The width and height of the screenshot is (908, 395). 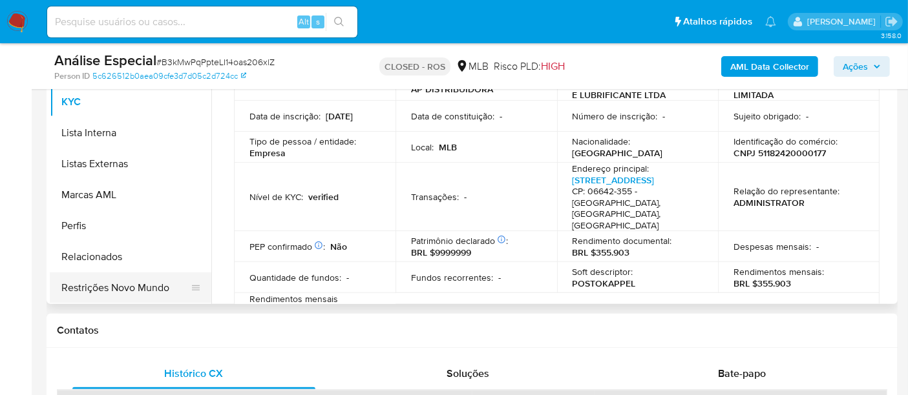 I want to click on p: AP DISTRIBUIDORA, so click(x=452, y=89).